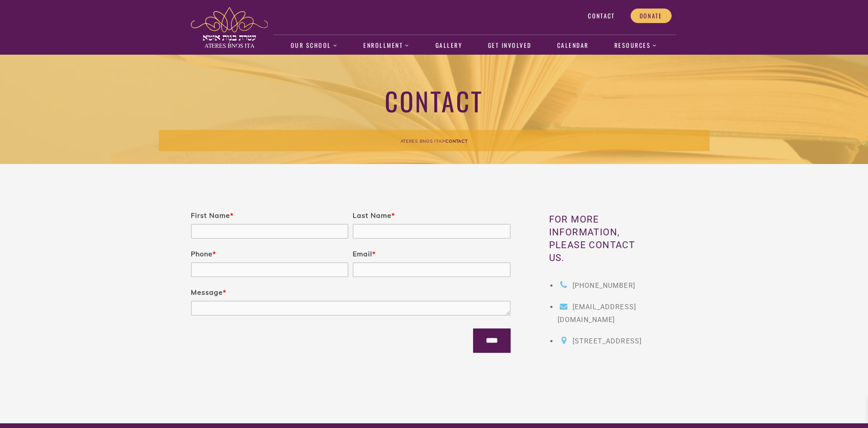 Image resolution: width=868 pixels, height=428 pixels. I want to click on a: Get Involved, so click(509, 46).